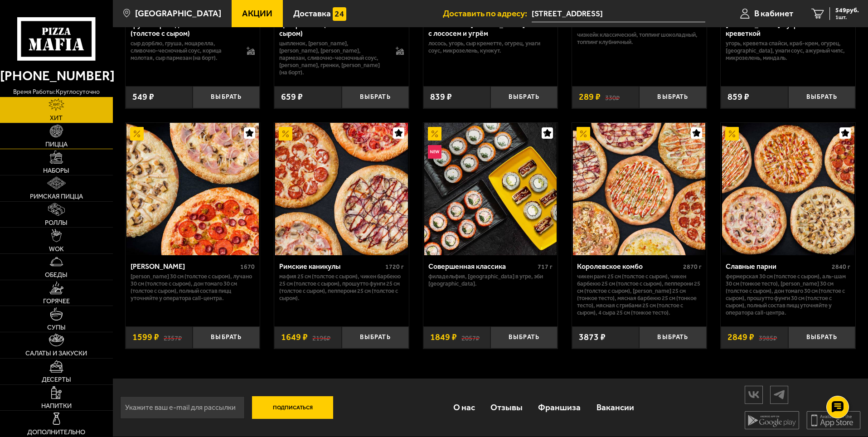 The height and width of the screenshot is (437, 868). Describe the element at coordinates (490, 47) in the screenshot. I see `p: лосось, угорь, Сыр креметте, огурец, унаги соус, микрозелень, кунжут.` at that location.